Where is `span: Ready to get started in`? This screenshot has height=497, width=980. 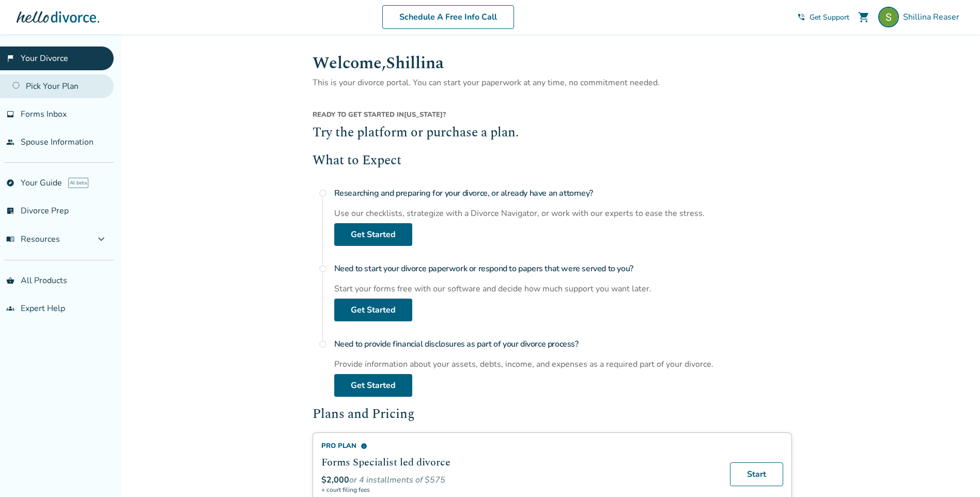
span: Ready to get started in is located at coordinates (358, 114).